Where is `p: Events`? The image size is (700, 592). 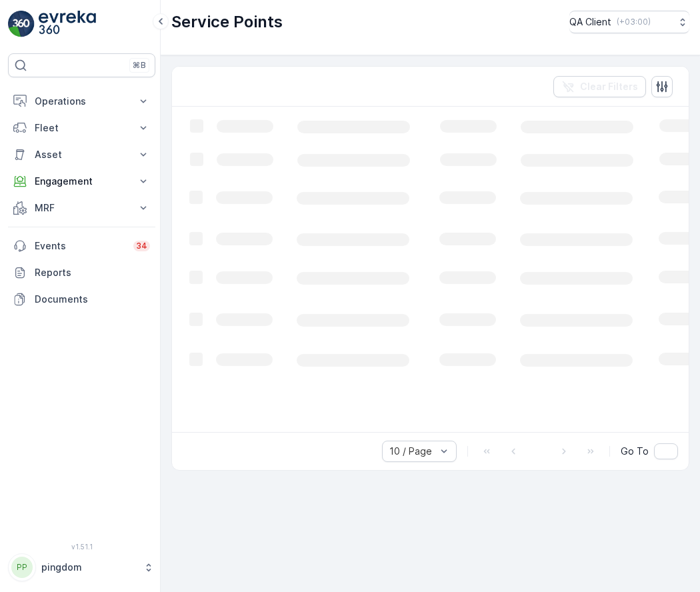
p: Events is located at coordinates (80, 246).